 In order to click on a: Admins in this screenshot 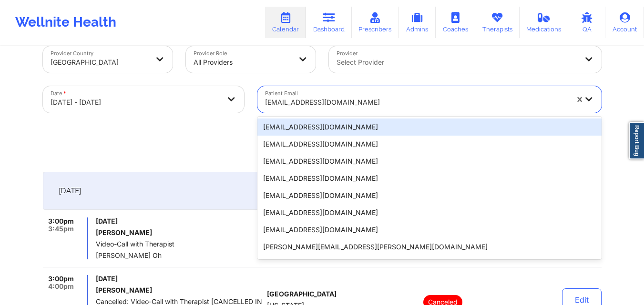, I will do `click(417, 22)`.